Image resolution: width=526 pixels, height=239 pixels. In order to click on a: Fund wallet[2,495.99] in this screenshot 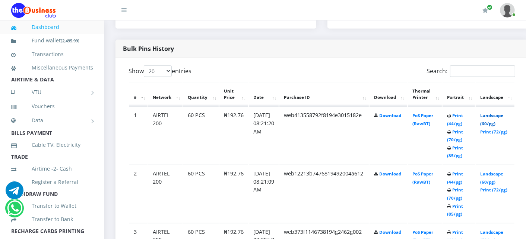, I will do `click(52, 41)`.